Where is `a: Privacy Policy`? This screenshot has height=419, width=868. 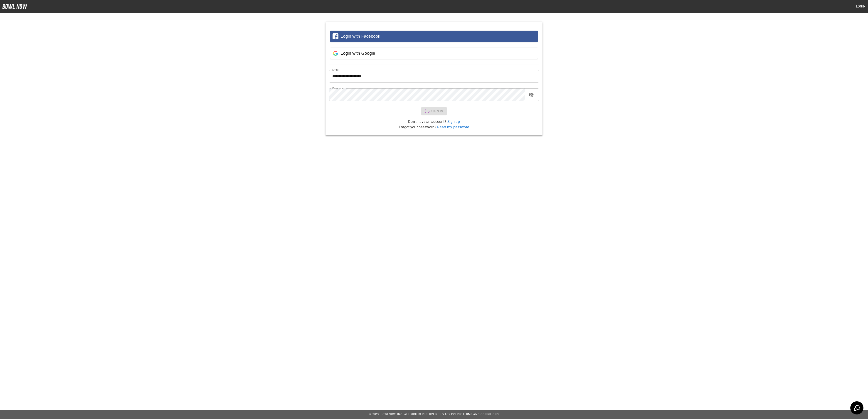
a: Privacy Policy is located at coordinates (450, 415).